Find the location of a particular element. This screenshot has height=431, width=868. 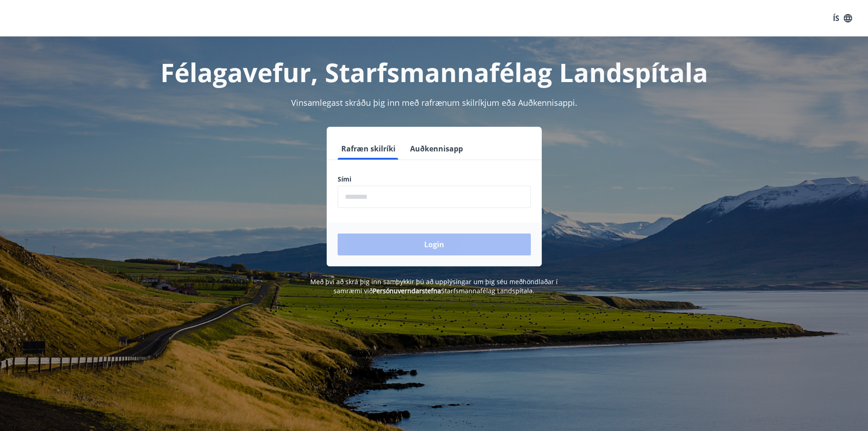

button: Auðkennisapp is located at coordinates (437, 148).